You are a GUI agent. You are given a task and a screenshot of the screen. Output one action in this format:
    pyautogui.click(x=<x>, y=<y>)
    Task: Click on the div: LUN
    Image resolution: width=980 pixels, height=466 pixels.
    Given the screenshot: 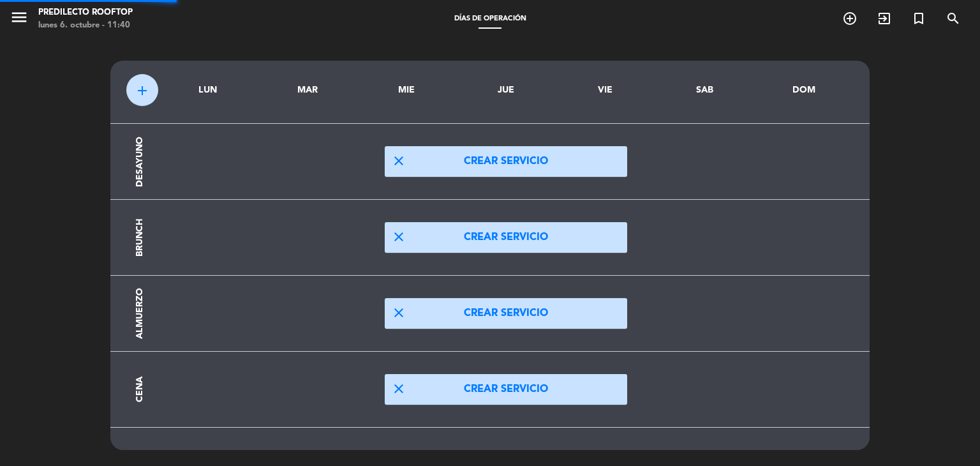 What is the action you would take?
    pyautogui.click(x=208, y=90)
    